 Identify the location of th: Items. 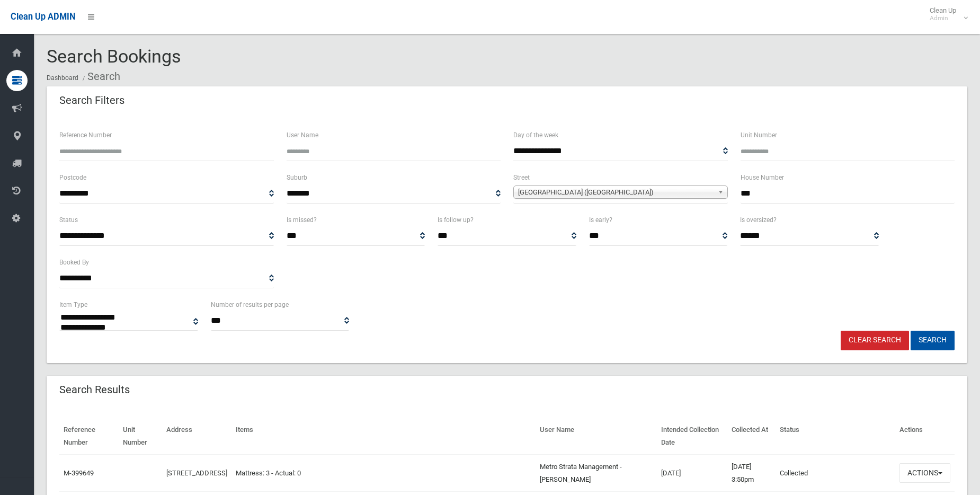
(383, 436).